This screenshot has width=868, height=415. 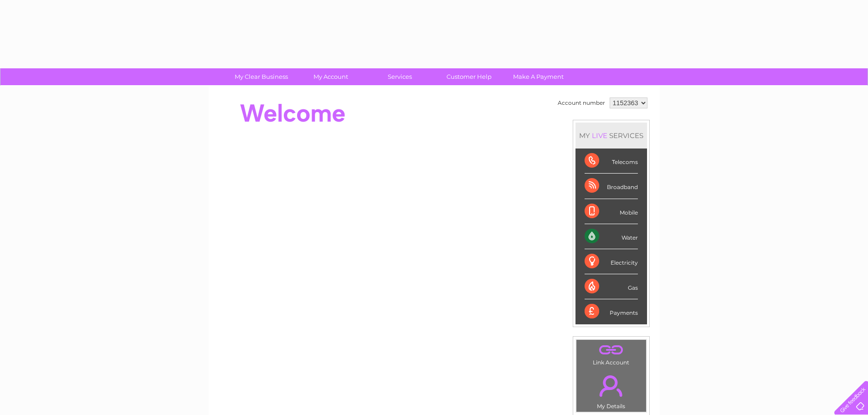 What do you see at coordinates (611, 286) in the screenshot?
I see `div: Gas` at bounding box center [611, 286].